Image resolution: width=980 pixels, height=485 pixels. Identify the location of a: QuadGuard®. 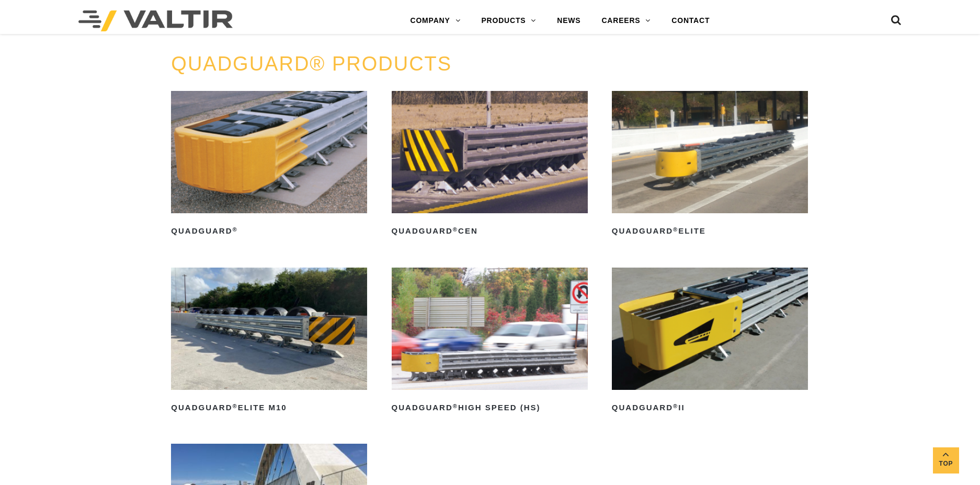
(268, 165).